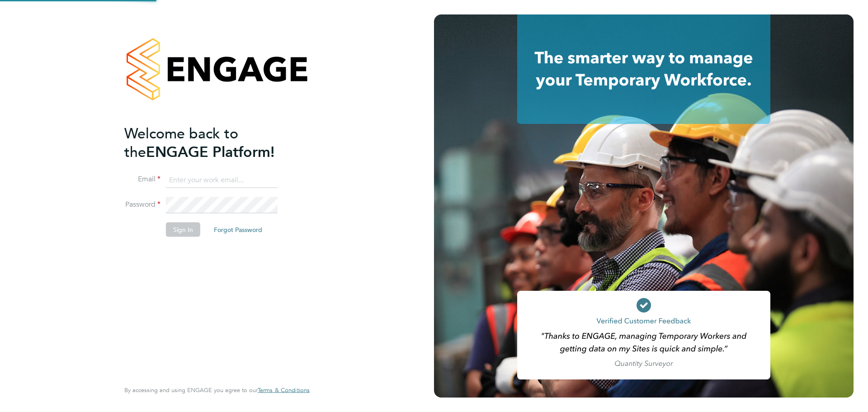  I want to click on label: Password, so click(142, 205).